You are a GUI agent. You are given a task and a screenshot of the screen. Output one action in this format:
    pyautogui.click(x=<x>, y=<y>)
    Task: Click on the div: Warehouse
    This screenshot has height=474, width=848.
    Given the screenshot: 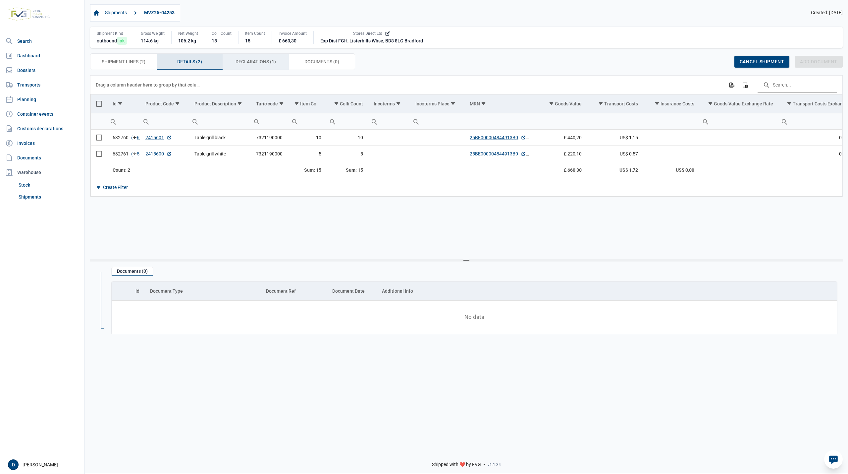 What is the action you would take?
    pyautogui.click(x=42, y=172)
    